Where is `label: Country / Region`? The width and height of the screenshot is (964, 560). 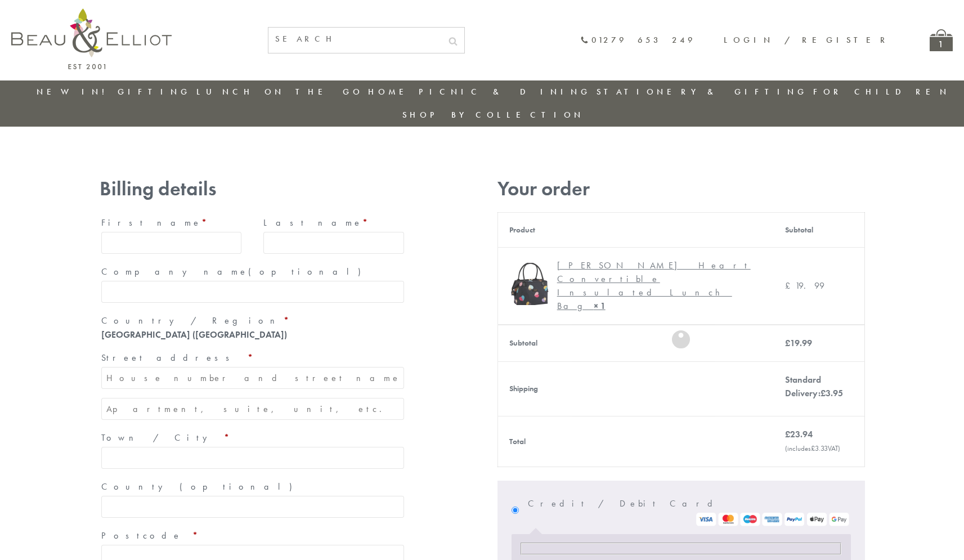
label: Country / Region is located at coordinates (253, 321).